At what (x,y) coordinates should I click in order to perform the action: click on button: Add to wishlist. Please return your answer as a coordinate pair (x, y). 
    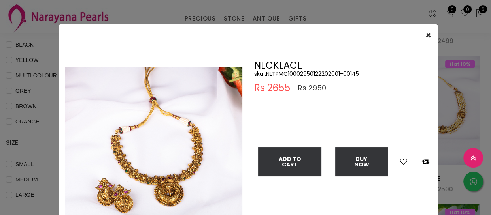
    Looking at the image, I should click on (403, 162).